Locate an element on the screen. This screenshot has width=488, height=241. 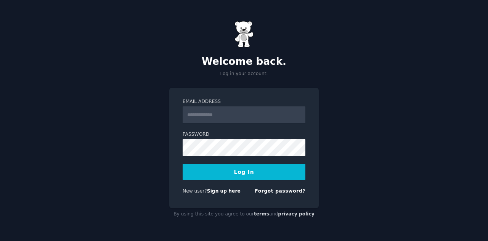
a: Sign up here is located at coordinates (224, 191).